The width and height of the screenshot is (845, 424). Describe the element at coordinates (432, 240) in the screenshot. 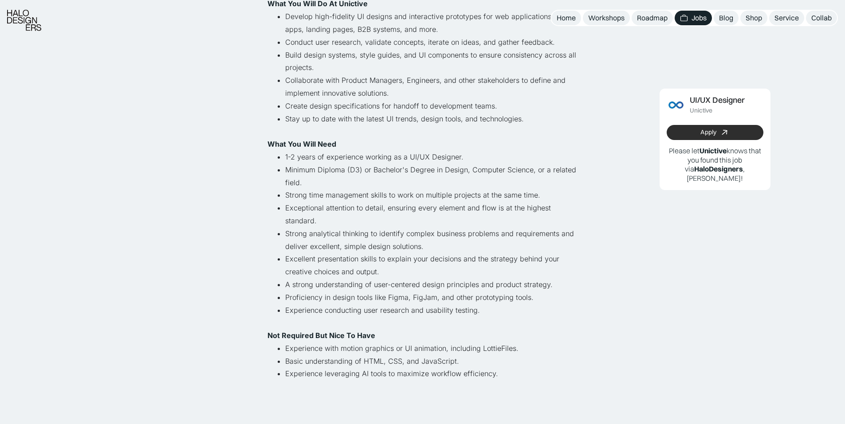

I see `li: Strong analytical thinking to identify complex business problems and requirements and deliver exc...` at that location.